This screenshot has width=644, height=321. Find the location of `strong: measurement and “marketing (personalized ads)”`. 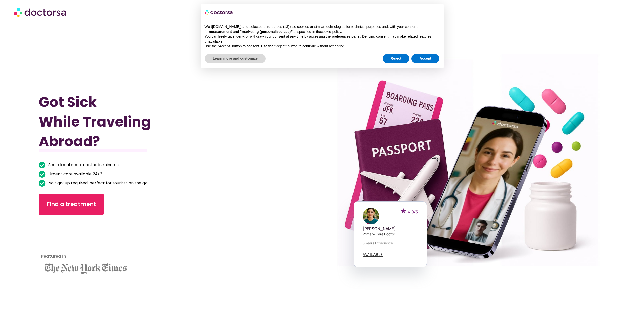

strong: measurement and “marketing (personalized ads)” is located at coordinates (250, 32).